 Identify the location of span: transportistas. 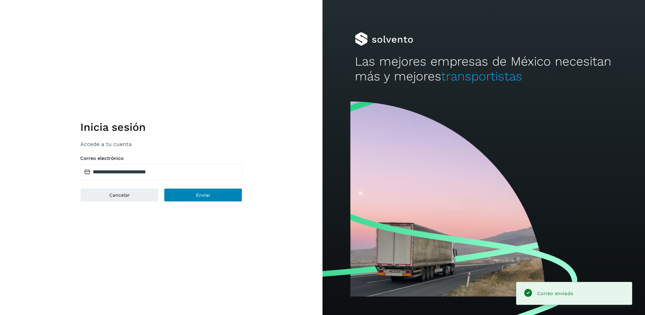
(482, 76).